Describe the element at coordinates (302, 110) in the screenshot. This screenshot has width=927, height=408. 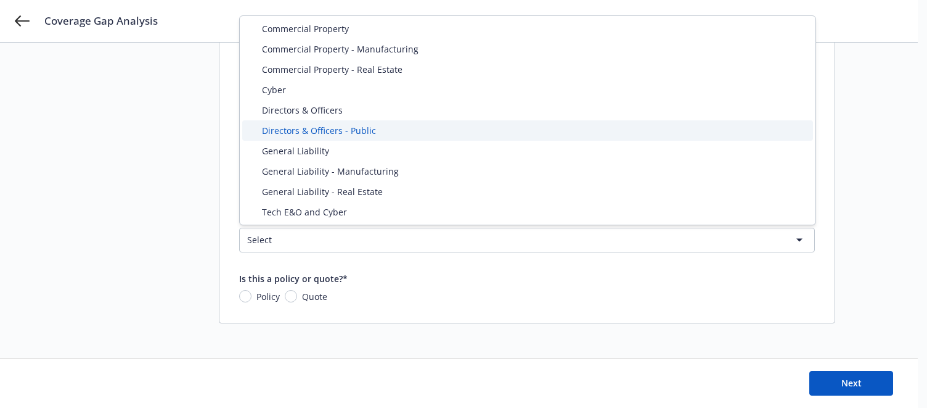
I see `span: Directors & Officers` at that location.